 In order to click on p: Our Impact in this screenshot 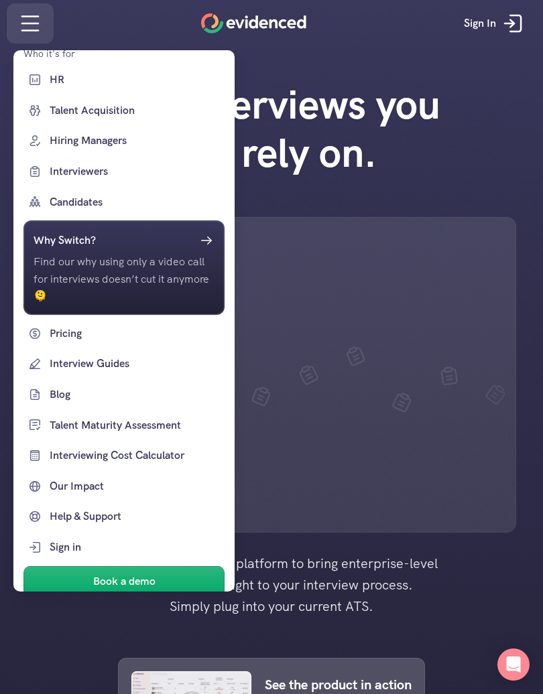, I will do `click(135, 486)`.